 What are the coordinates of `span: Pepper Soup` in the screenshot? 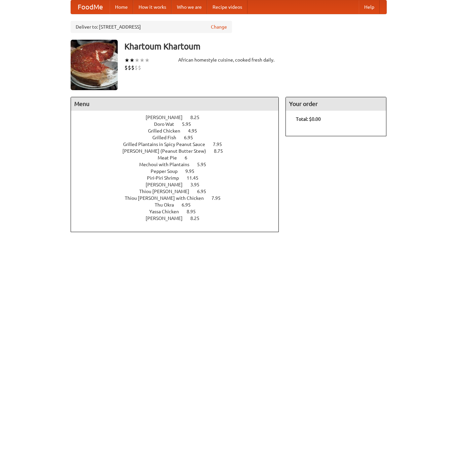 It's located at (168, 171).